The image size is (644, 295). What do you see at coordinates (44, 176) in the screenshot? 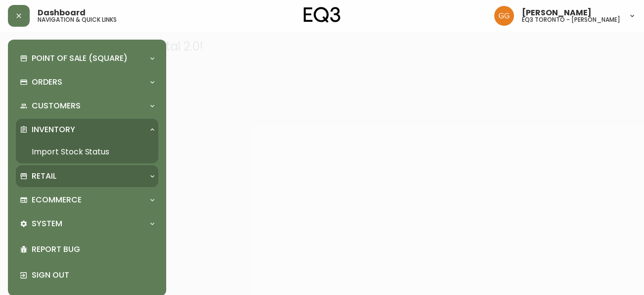
I see `p: Retail` at bounding box center [44, 176].